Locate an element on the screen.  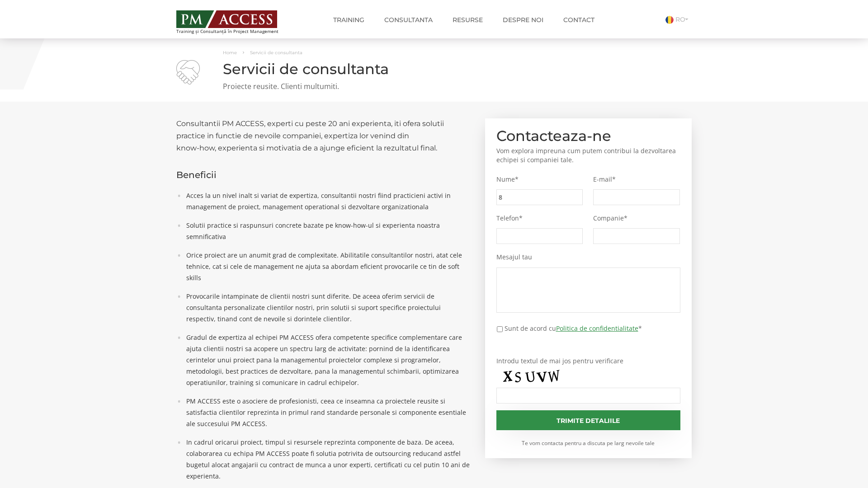
a: Resurse is located at coordinates (467, 20).